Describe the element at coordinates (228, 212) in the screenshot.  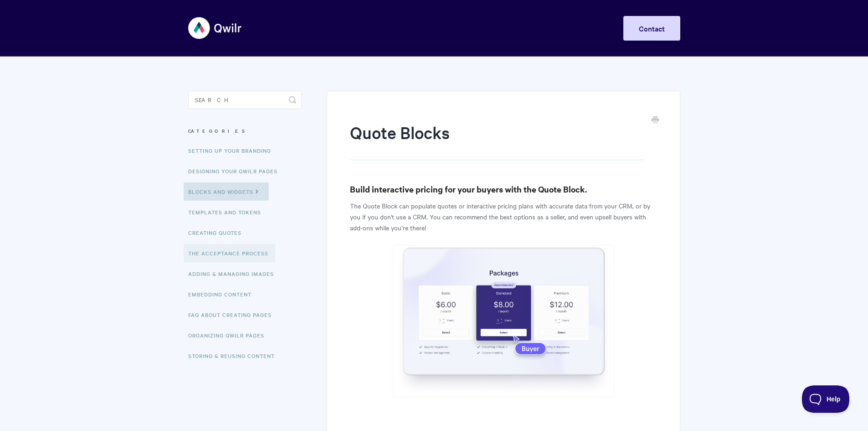
I see `a: Templates and Tokens` at that location.